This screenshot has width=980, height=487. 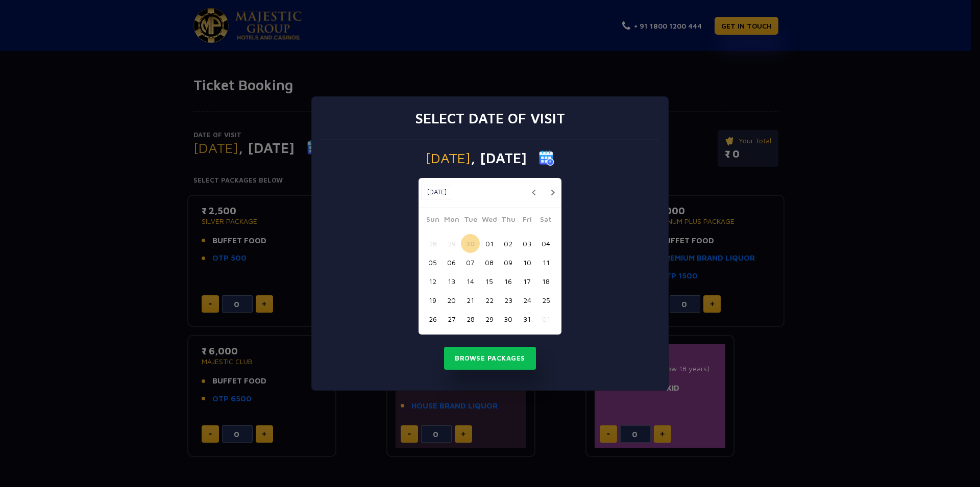 What do you see at coordinates (451, 281) in the screenshot?
I see `button: 13` at bounding box center [451, 281].